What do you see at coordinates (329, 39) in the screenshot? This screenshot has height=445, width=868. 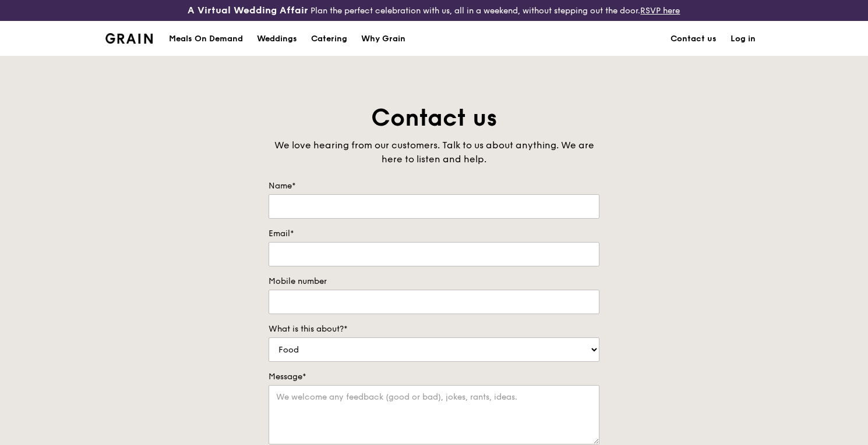 I see `div: Catering` at bounding box center [329, 39].